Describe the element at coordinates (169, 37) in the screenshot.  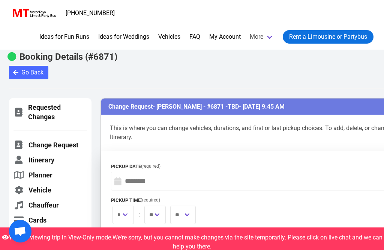
I see `a: Vehicles` at that location.